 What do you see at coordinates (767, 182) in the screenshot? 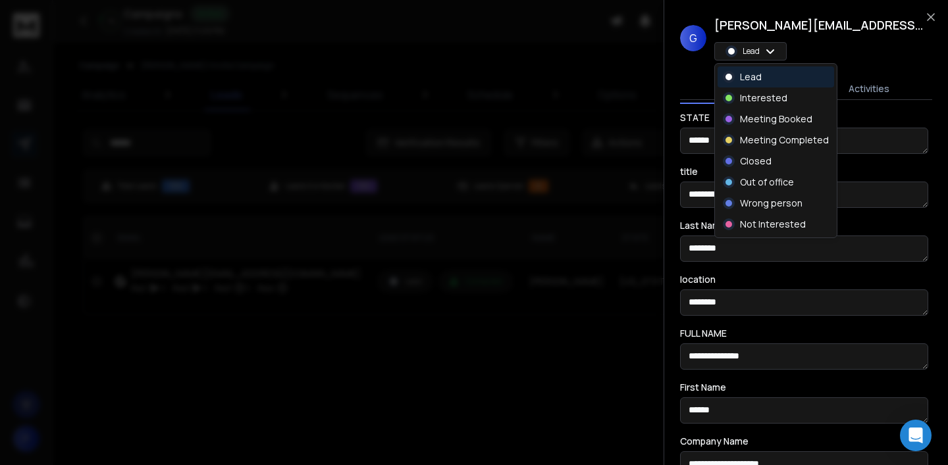
I see `p: Out of office` at bounding box center [767, 182].